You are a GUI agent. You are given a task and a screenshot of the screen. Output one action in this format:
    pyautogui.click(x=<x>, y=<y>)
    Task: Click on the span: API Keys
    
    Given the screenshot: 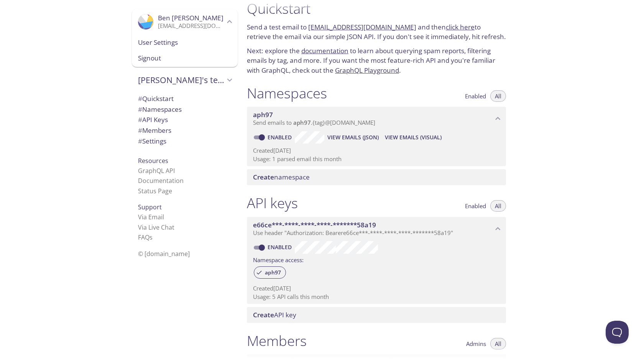 What is the action you would take?
    pyautogui.click(x=153, y=120)
    